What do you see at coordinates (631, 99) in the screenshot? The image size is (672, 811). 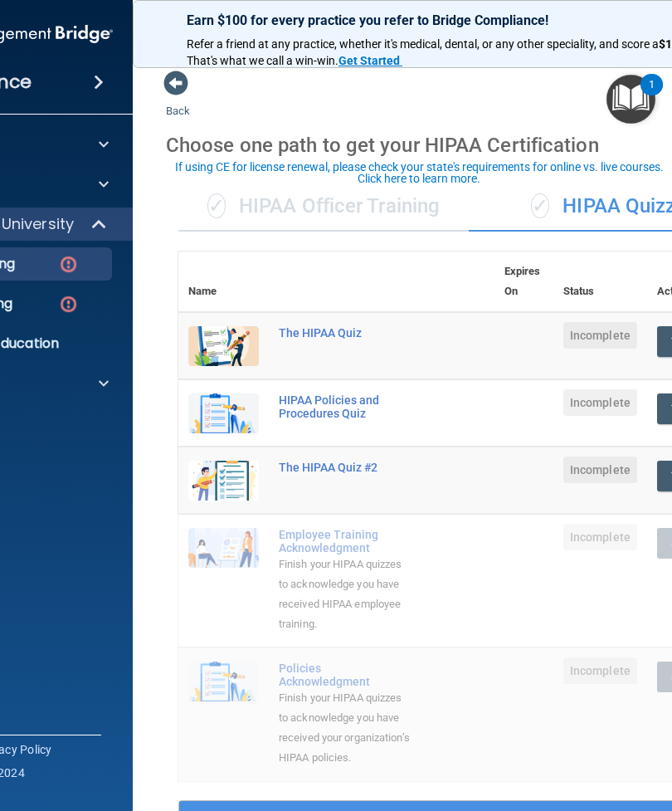 I see `button: Open Resource Center, 1 new notification` at bounding box center [631, 99].